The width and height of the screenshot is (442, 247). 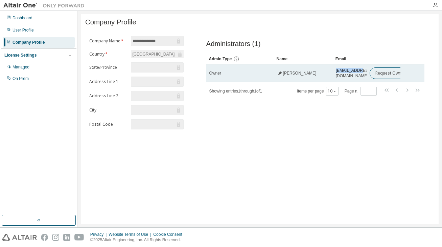 What do you see at coordinates (55, 237) in the screenshot?
I see `img: instagram.svg` at bounding box center [55, 237].